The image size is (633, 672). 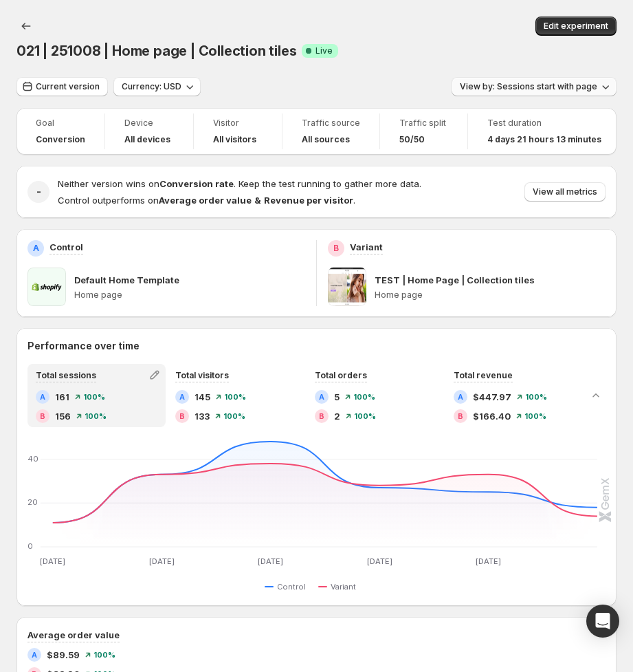 I want to click on div: Open Intercom Messenger, so click(x=603, y=621).